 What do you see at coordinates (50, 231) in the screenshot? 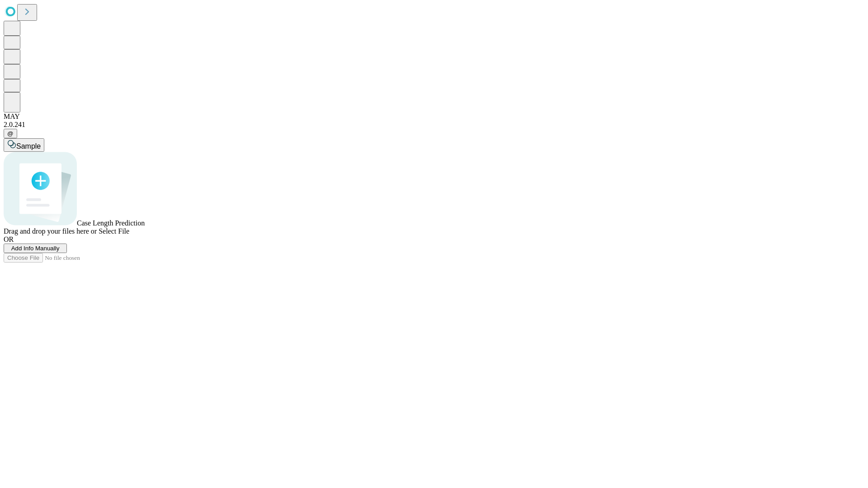
I see `span: Drag and drop your files here or` at bounding box center [50, 231].